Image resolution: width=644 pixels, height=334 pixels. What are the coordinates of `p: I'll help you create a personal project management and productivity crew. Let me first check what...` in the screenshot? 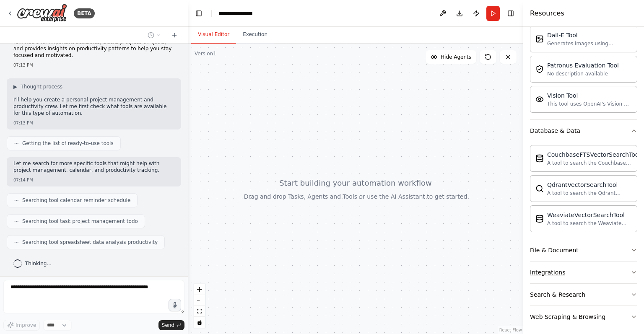 It's located at (94, 107).